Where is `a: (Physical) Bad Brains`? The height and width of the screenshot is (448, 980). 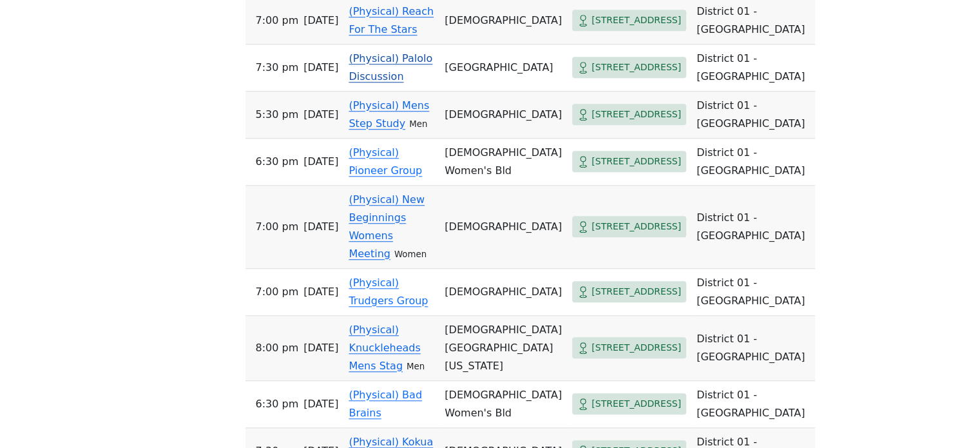
a: (Physical) Bad Brains is located at coordinates (385, 404).